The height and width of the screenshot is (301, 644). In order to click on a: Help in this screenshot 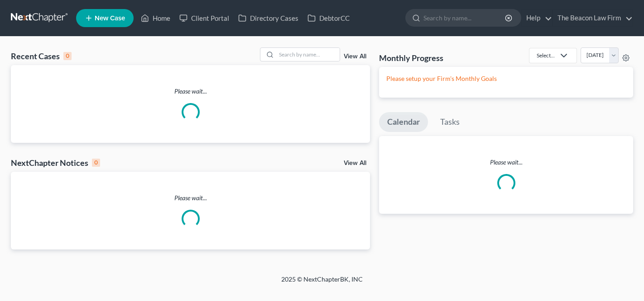, I will do `click(537, 18)`.